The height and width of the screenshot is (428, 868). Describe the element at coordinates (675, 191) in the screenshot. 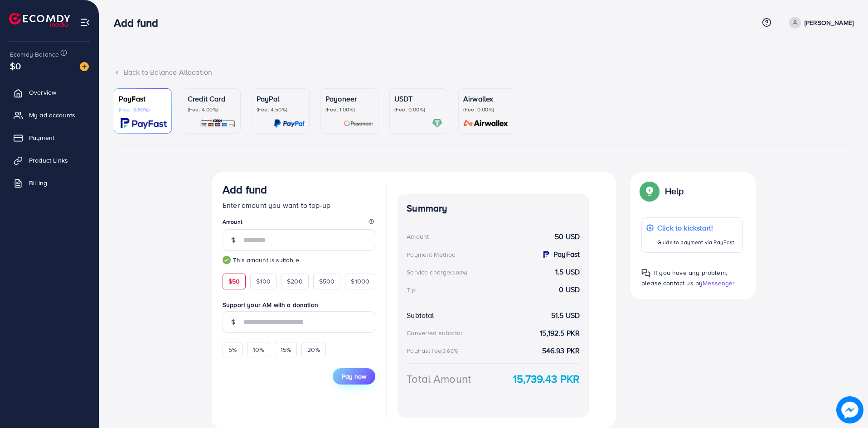

I see `p: Help` at that location.